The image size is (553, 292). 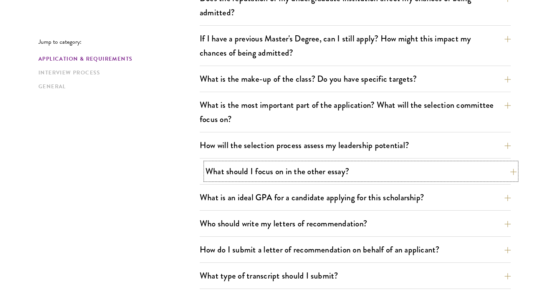 I want to click on button: How do I submit a letter of recommendation on behalf of an applicant?, so click(x=355, y=250).